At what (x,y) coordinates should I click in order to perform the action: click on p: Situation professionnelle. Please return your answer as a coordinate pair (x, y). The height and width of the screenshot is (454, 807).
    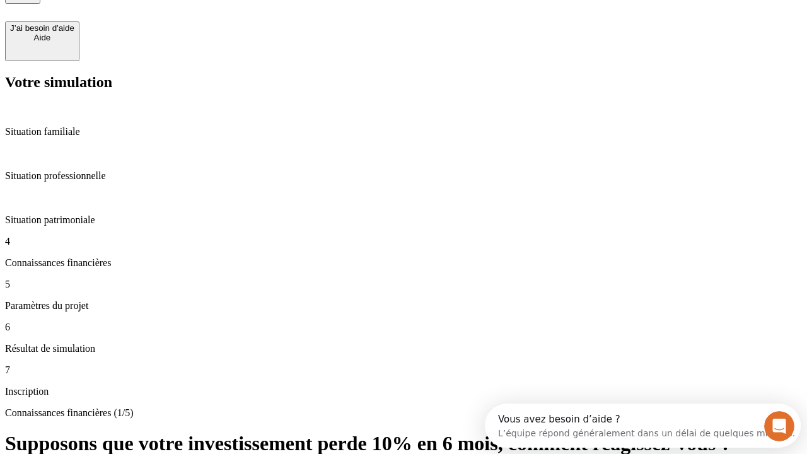
    Looking at the image, I should click on (403, 176).